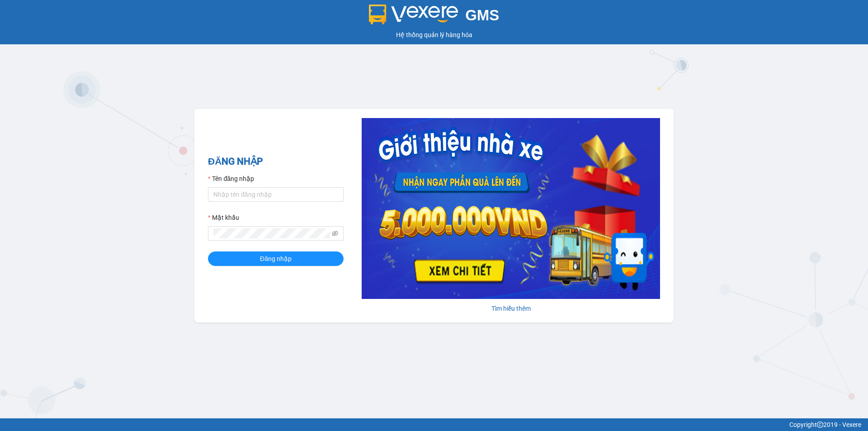  Describe the element at coordinates (414, 14) in the screenshot. I see `img: logo 2` at that location.